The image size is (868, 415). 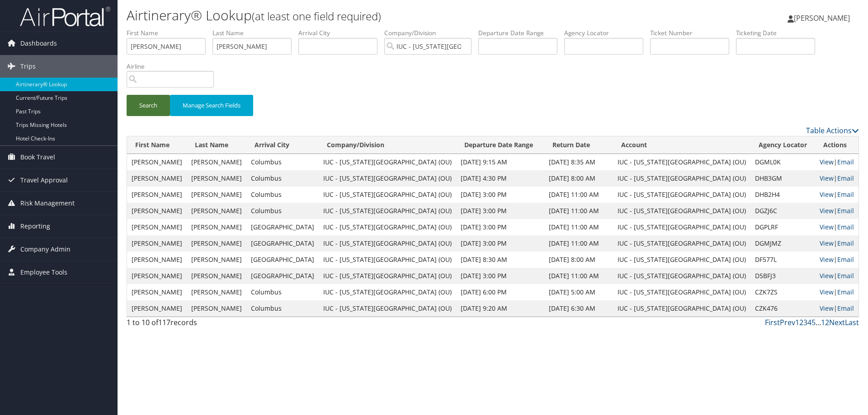 I want to click on label: Last Name, so click(x=256, y=33).